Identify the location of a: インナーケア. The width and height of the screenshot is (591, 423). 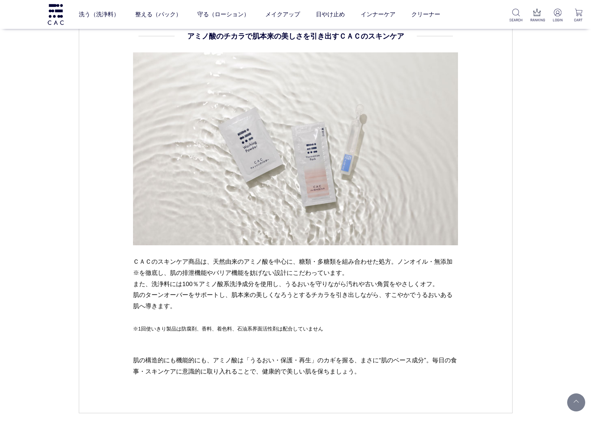
(378, 14).